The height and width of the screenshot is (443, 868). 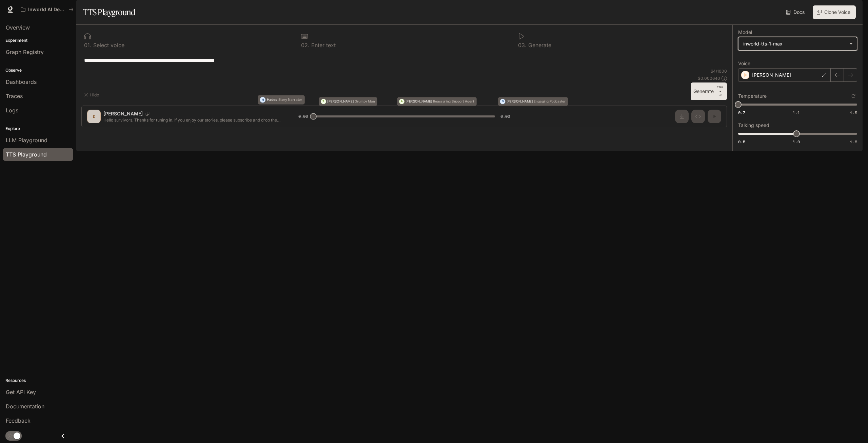 I want to click on a: Docs, so click(x=796, y=12).